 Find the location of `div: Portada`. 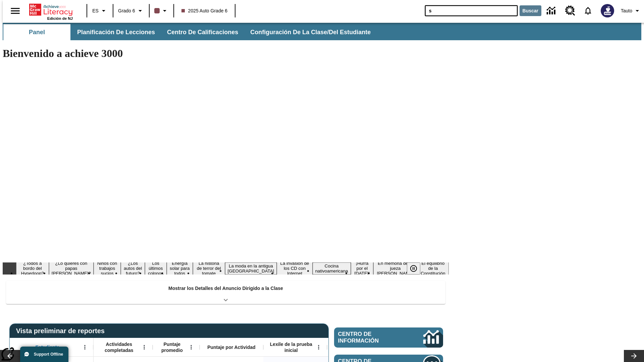

div: Portada is located at coordinates (51, 12).